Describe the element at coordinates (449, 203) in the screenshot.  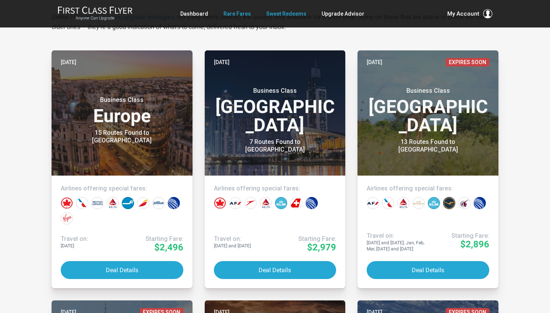
I see `div: Lufthansa` at that location.